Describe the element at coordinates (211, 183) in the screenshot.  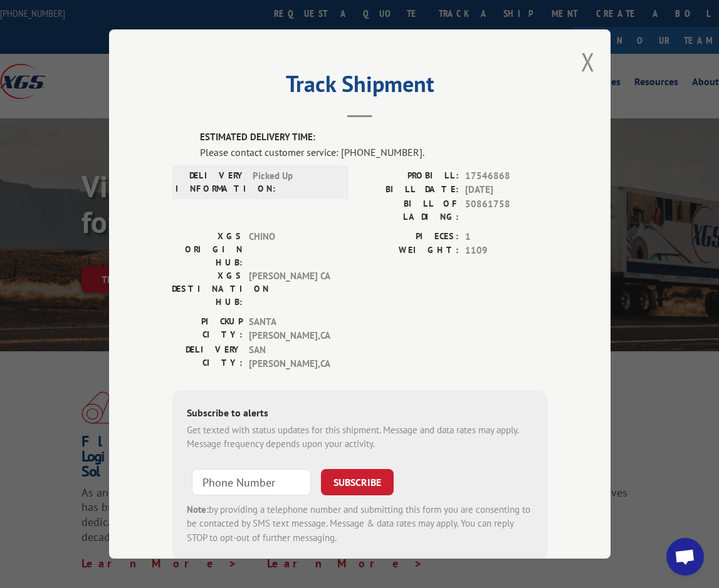
I see `label: DELIVERY INFORMATION:` at that location.